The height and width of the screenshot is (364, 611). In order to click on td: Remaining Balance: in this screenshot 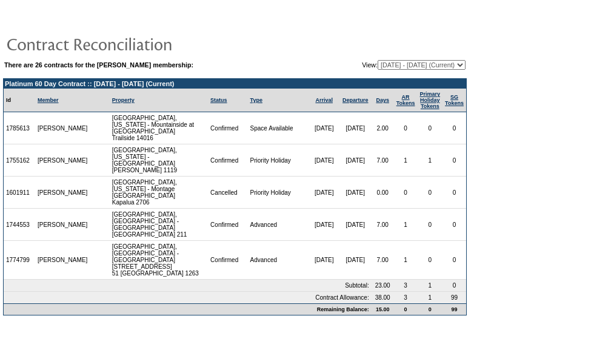, I will do `click(187, 308)`.